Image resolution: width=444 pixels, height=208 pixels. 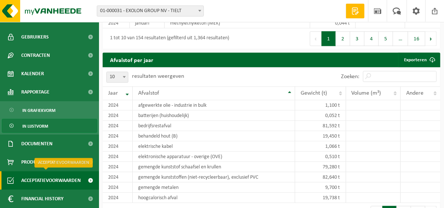 I want to click on button: 16, so click(x=417, y=39).